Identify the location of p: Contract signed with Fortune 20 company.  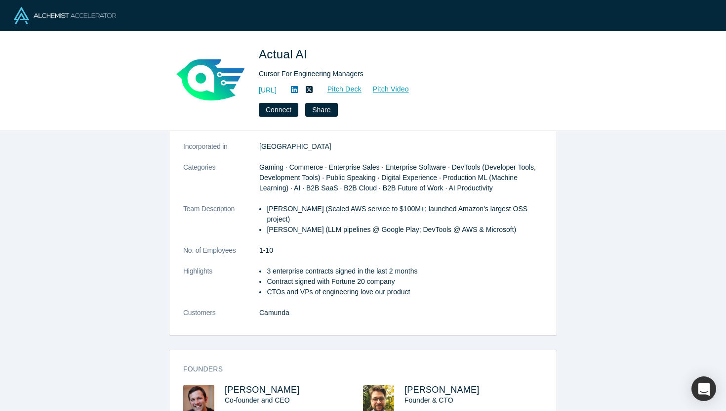
(405, 281).